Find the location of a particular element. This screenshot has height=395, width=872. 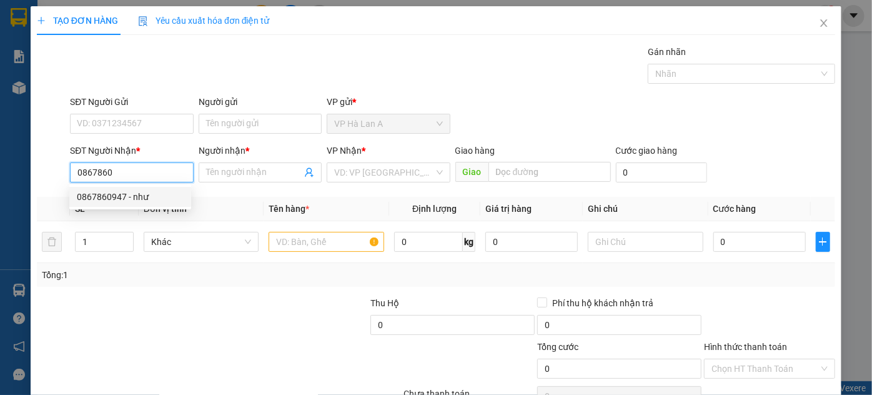

img: icon is located at coordinates (143, 21).